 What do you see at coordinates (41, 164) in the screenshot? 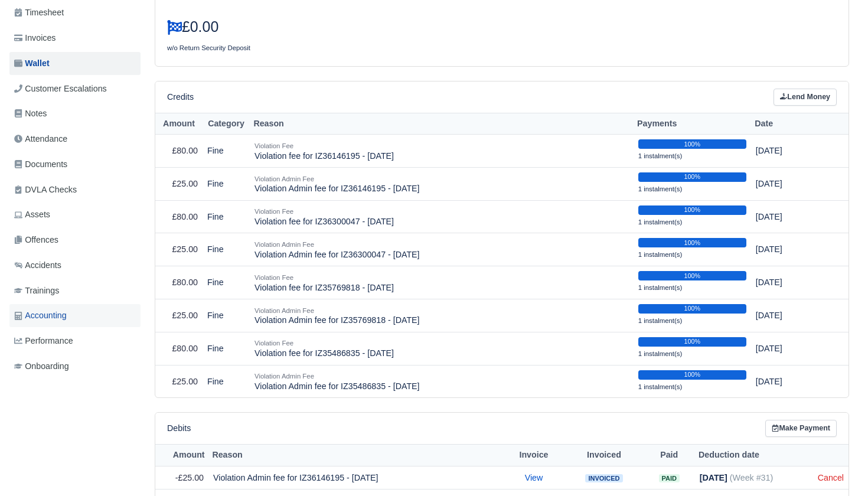
I see `span: Documents` at bounding box center [41, 164].